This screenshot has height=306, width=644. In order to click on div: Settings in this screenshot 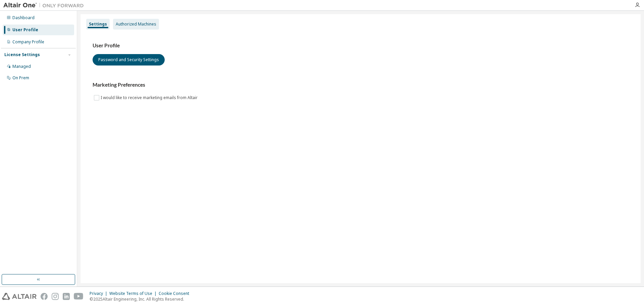, I will do `click(98, 24)`.